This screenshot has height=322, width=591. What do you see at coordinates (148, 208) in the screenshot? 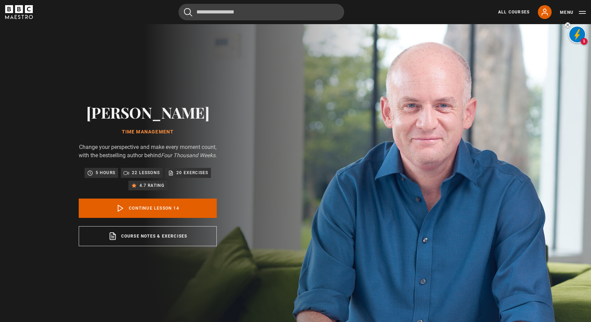
I see `a: Continue lesson 14` at bounding box center [148, 208].